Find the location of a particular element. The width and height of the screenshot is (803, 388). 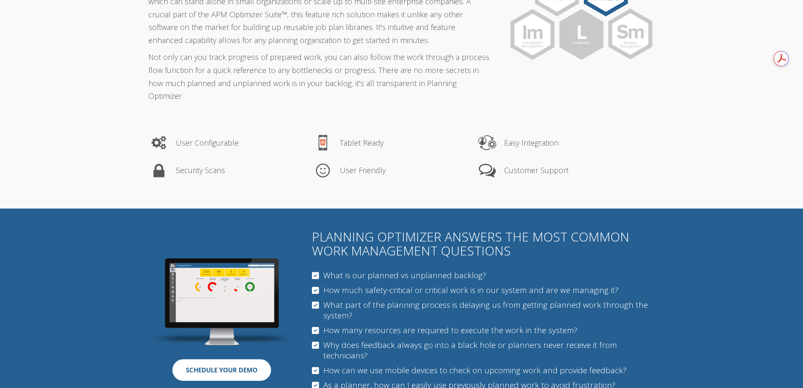

img: epop-icons-06 is located at coordinates (323, 170).